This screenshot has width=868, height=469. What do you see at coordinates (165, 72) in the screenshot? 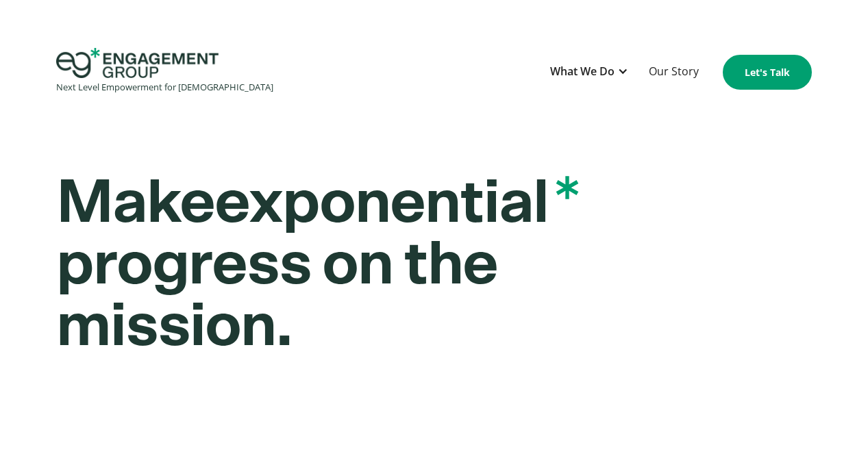
I see `a: home` at bounding box center [165, 72].